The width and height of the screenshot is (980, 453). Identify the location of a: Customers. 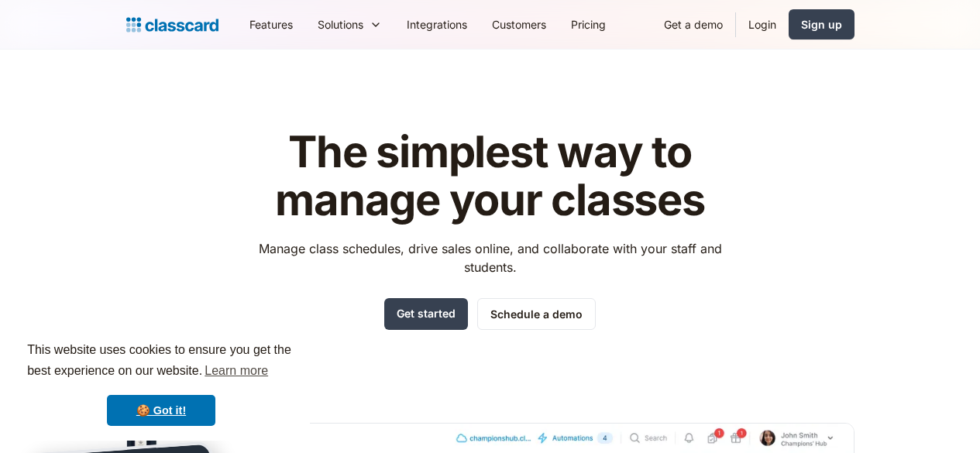
(519, 24).